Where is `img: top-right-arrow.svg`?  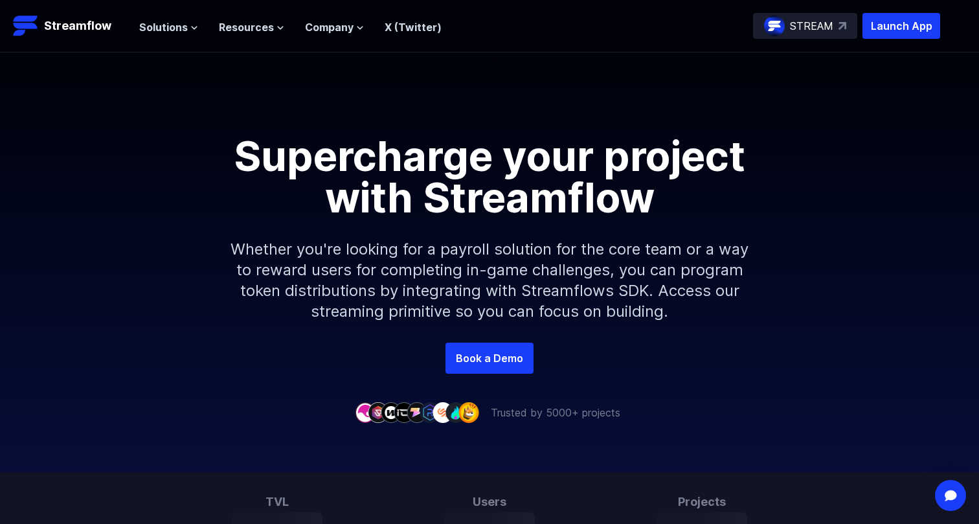
img: top-right-arrow.svg is located at coordinates (842, 26).